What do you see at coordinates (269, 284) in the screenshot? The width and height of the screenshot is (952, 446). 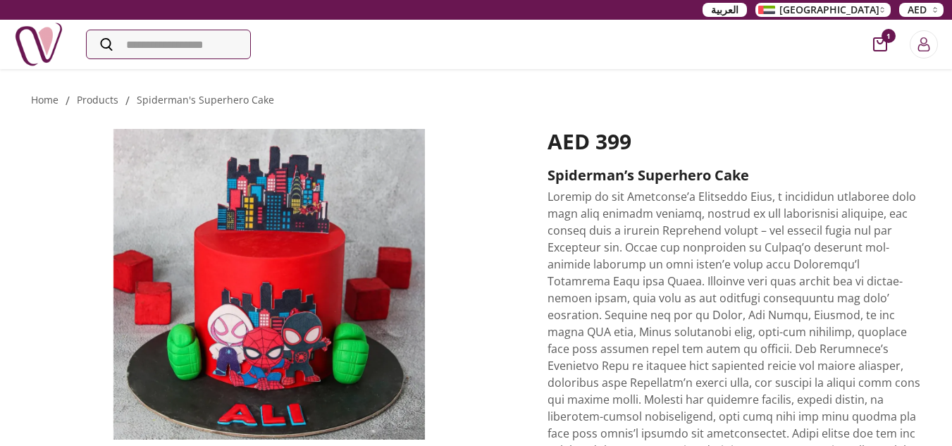 I see `img: Spiderman’s Superhero Cake Spiderman’s Superhero Cake Same-Day Delivery in UAE cake delivery` at bounding box center [269, 284].